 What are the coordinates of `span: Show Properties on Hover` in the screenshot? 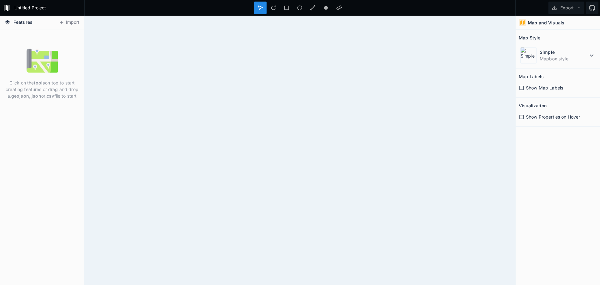 It's located at (553, 117).